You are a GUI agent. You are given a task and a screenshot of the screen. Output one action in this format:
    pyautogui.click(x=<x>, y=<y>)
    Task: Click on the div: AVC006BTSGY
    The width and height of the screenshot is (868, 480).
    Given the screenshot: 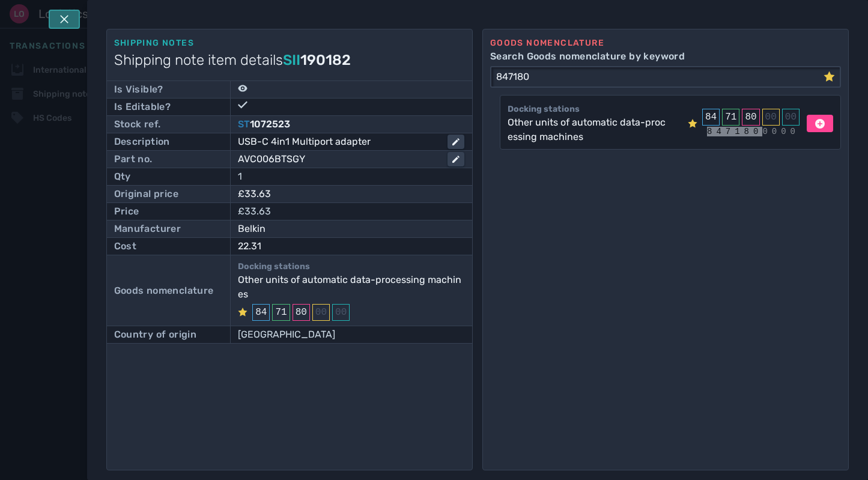 What is the action you would take?
    pyautogui.click(x=337, y=159)
    